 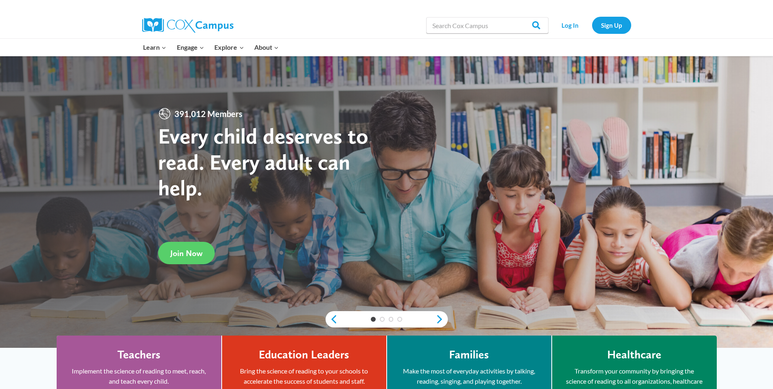 I want to click on h4: Healthcare, so click(x=634, y=354).